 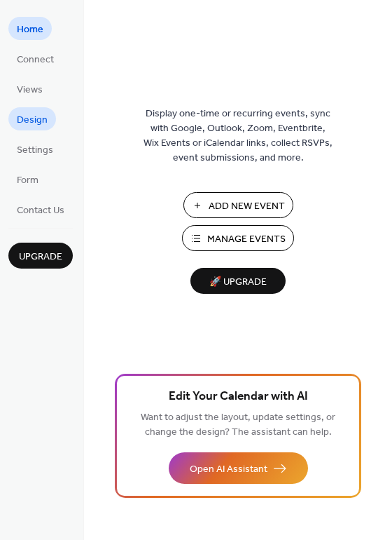 I want to click on button: 🚀 Upgrade, so click(x=238, y=281).